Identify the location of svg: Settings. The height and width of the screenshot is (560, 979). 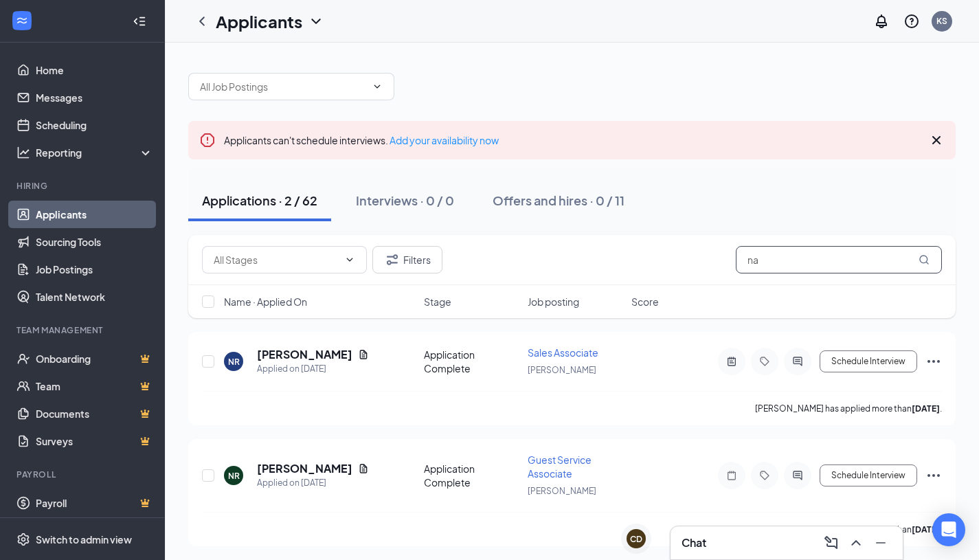
(23, 539).